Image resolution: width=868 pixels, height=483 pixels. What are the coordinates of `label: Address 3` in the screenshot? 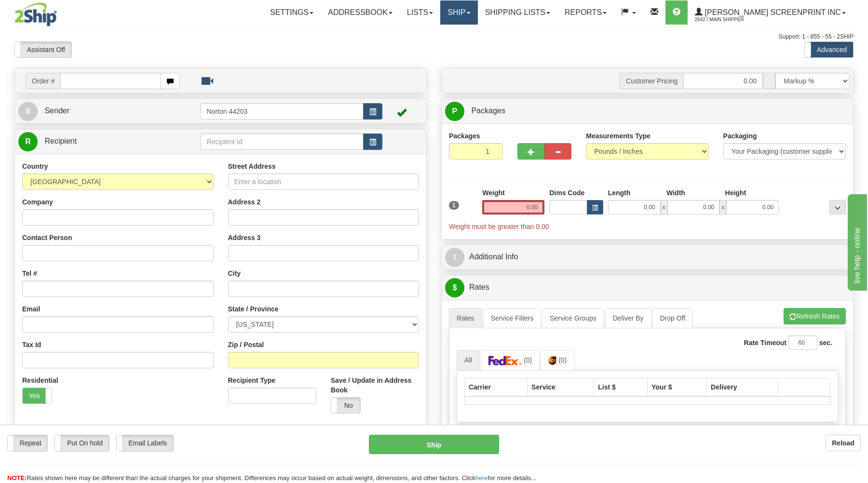 It's located at (244, 238).